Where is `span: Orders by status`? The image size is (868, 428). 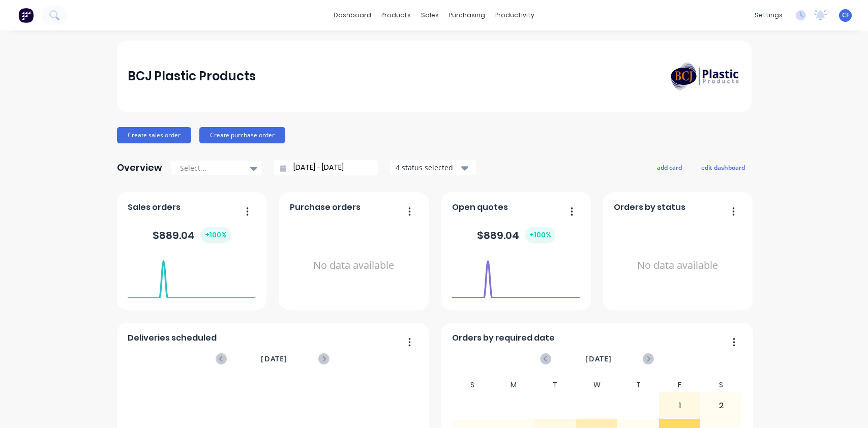
span: Orders by status is located at coordinates (650, 207).